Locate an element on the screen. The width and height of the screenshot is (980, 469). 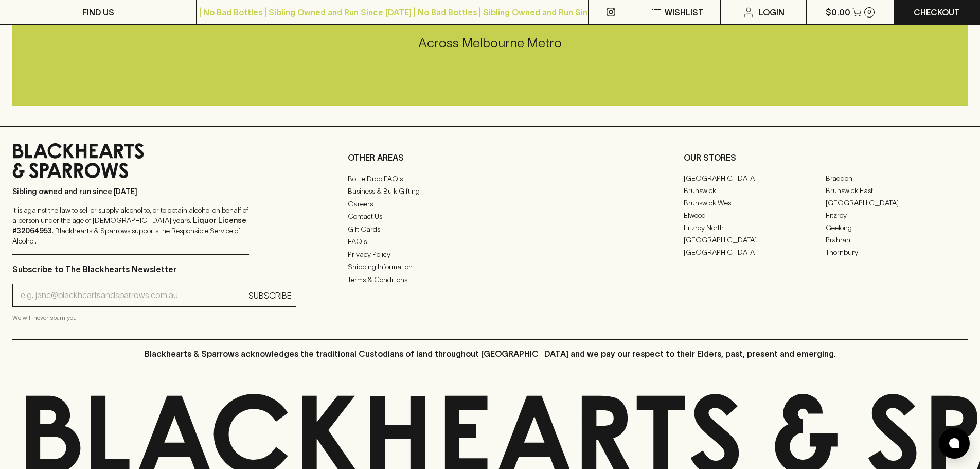
p: OTHER AREAS is located at coordinates (490, 157).